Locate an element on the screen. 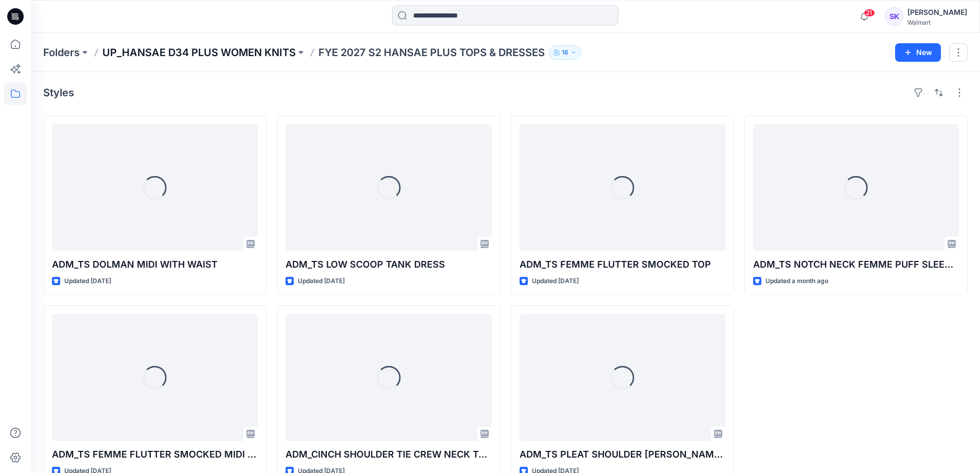  p: ADM_TS LOW SCOOP TANK DRESS is located at coordinates (389, 264).